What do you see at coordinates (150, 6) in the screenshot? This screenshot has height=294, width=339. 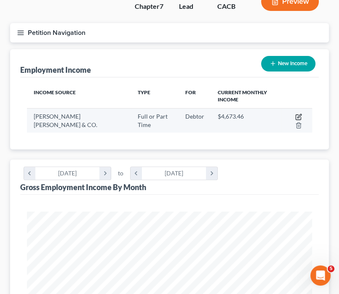 I see `div: Chapter` at bounding box center [150, 6].